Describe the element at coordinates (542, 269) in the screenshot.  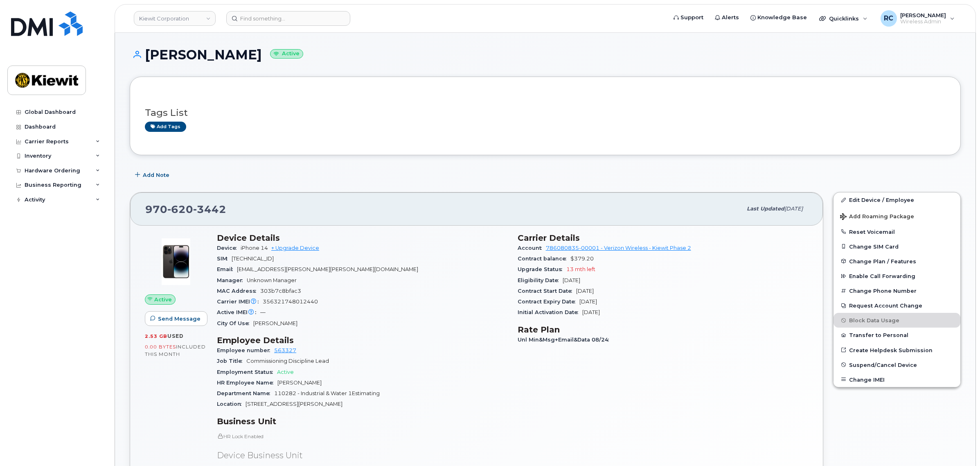
I see `span: Upgrade Status` at that location.